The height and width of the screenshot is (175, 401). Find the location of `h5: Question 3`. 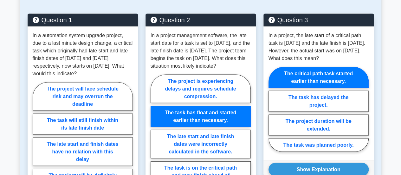

h5: Question 3 is located at coordinates (319, 20).